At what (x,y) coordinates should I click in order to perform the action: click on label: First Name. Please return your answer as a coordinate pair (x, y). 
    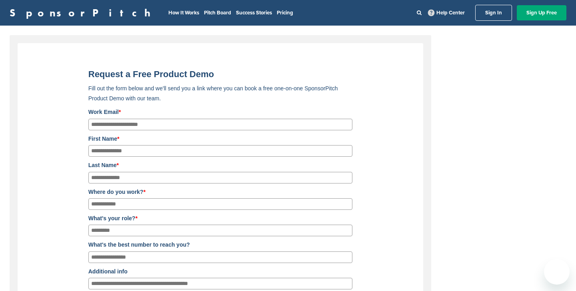
    Looking at the image, I should click on (220, 139).